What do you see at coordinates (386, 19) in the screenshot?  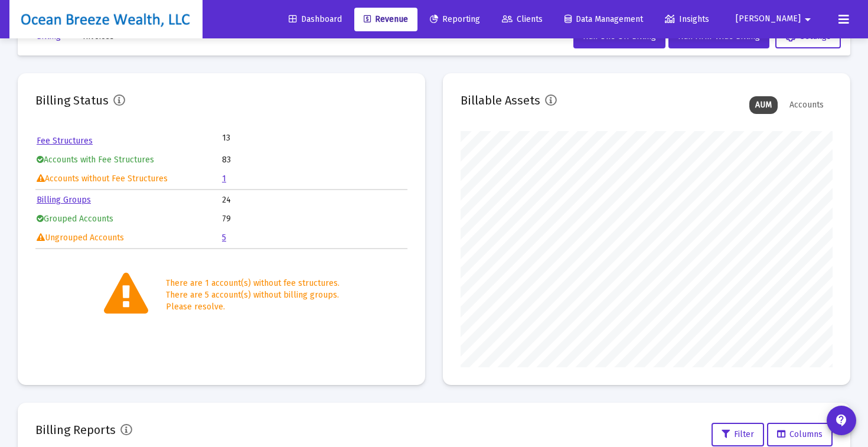 I see `span: Revenue` at bounding box center [386, 19].